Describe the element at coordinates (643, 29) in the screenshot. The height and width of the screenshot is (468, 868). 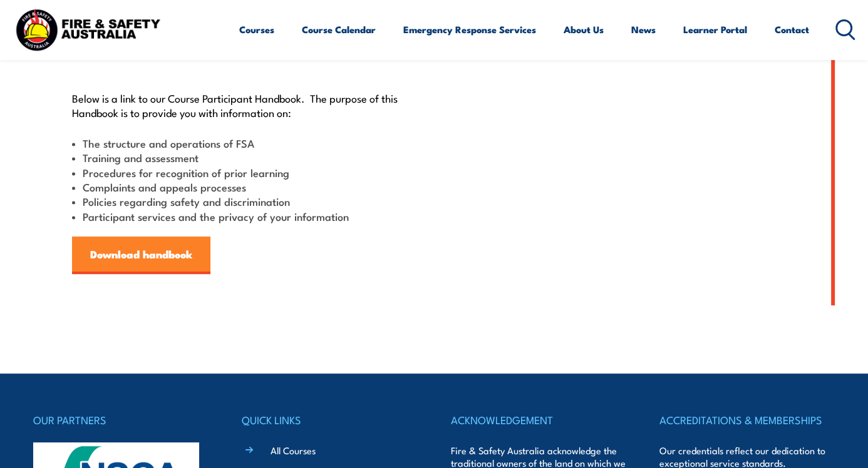
I see `a: News` at that location.